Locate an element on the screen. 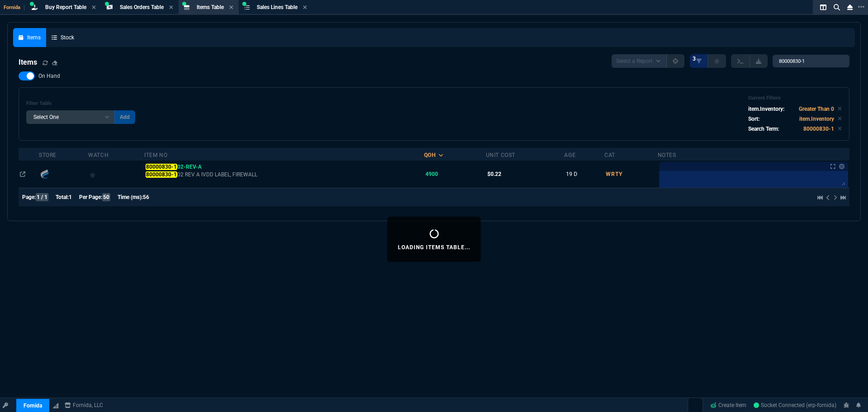 The width and height of the screenshot is (868, 412). p: Loading Items Table... is located at coordinates (434, 247).